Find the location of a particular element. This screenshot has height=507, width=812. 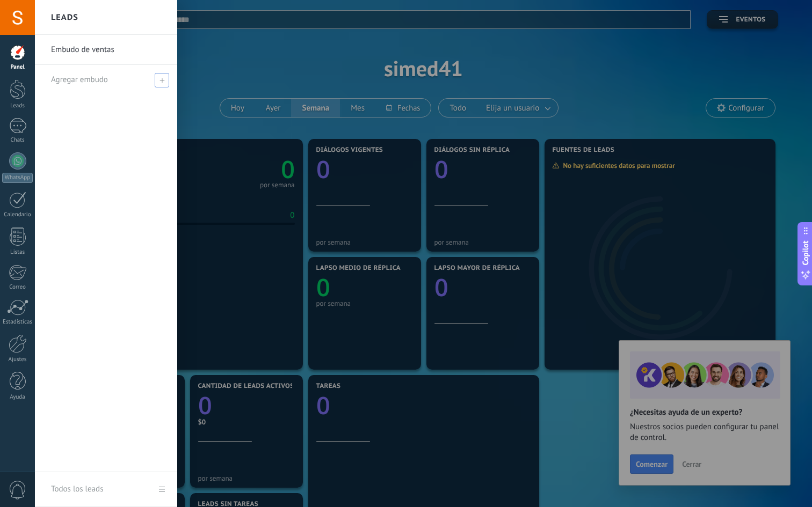

div: Leads is located at coordinates (17, 105).